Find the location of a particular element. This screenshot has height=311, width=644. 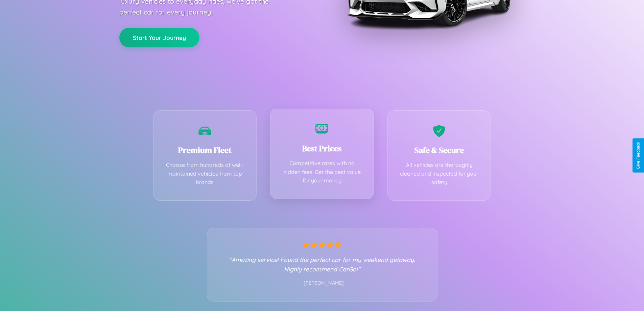

h3: Safe & Secure is located at coordinates (439, 150).